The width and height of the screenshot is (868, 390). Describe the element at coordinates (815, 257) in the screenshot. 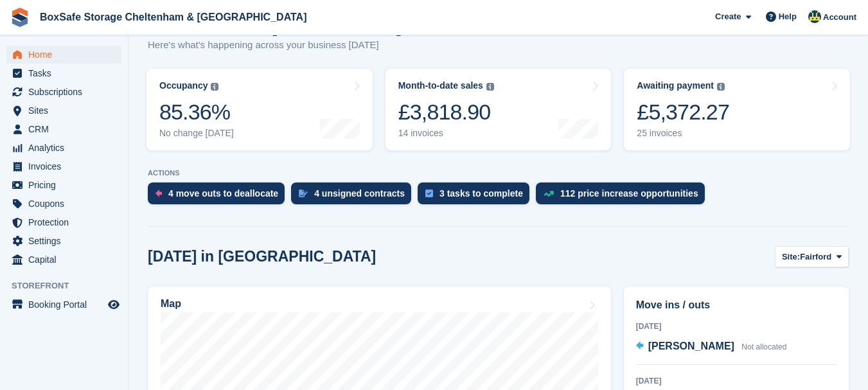

I see `span: Fairford` at that location.